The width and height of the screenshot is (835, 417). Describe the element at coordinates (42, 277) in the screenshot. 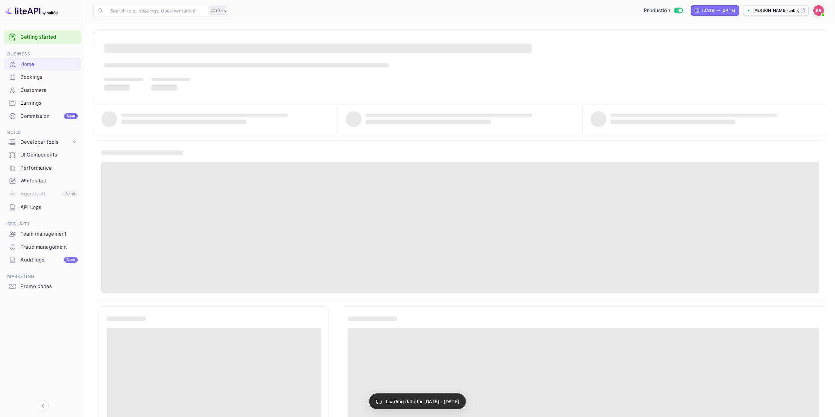

I see `span: Marketing` at that location.